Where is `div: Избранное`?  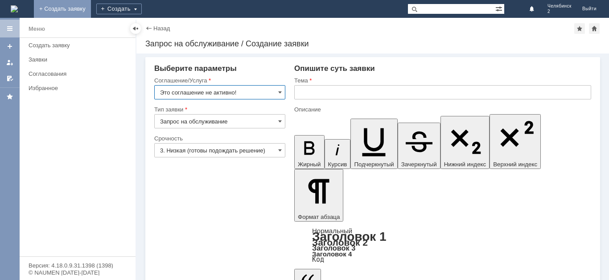 div: Избранное is located at coordinates (74, 88).